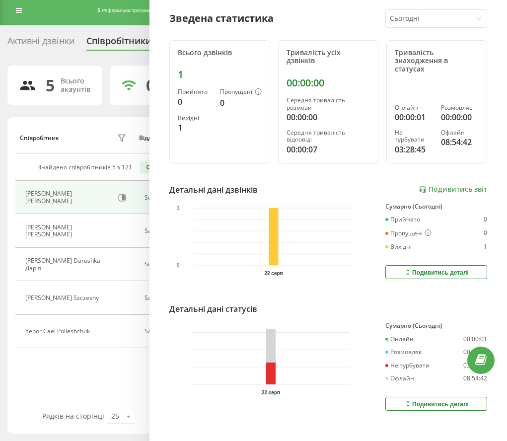 Image resolution: width=507 pixels, height=441 pixels. Describe the element at coordinates (329, 136) in the screenshot. I see `div: Середня тривалість відповіді` at that location.